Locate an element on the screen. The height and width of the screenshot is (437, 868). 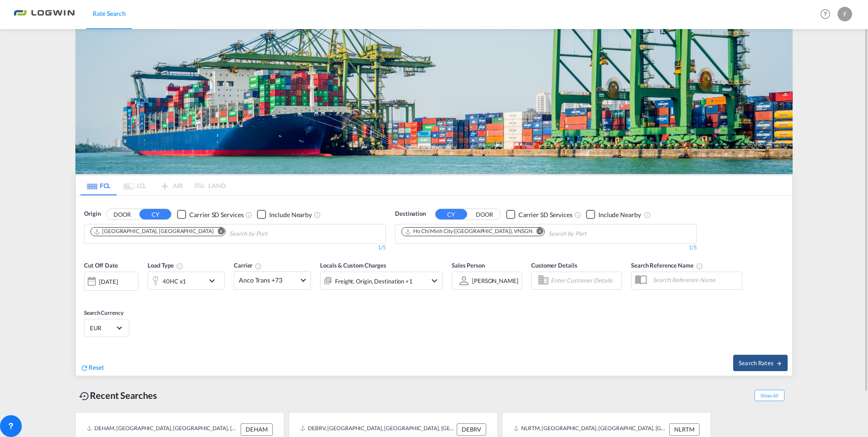
span: Anco Trans +73 is located at coordinates (268, 281).